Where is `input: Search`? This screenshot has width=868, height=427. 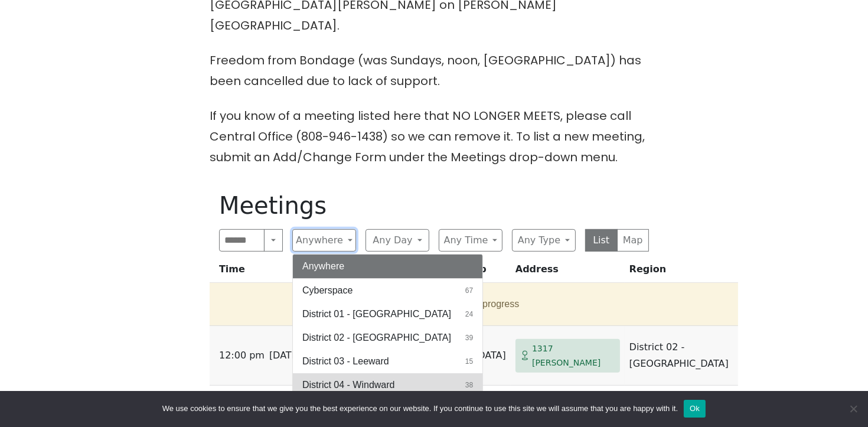
input: Search is located at coordinates (241, 240).